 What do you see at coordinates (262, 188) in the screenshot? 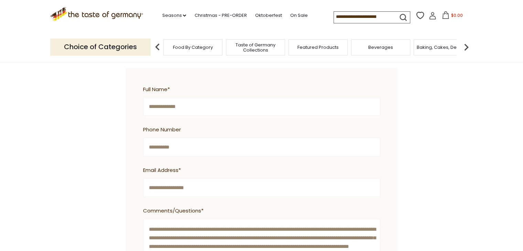
I see `input: Email Address*` at bounding box center [262, 188].